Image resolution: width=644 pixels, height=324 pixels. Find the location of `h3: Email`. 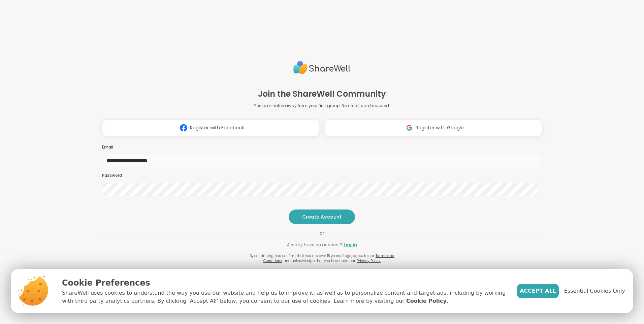

h3: Email is located at coordinates (322, 147).